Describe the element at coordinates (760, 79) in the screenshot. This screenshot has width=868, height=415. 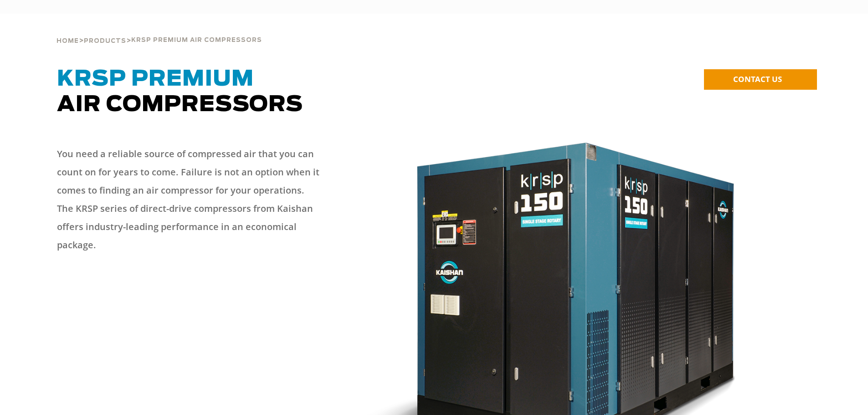
I see `a: CONTACT US` at that location.